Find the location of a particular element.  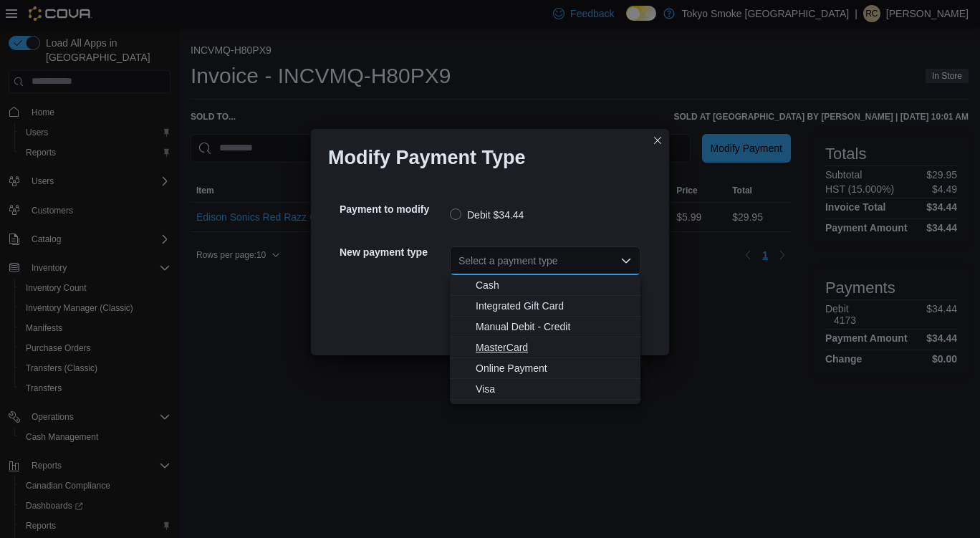

span: Online Payment is located at coordinates (553, 369).